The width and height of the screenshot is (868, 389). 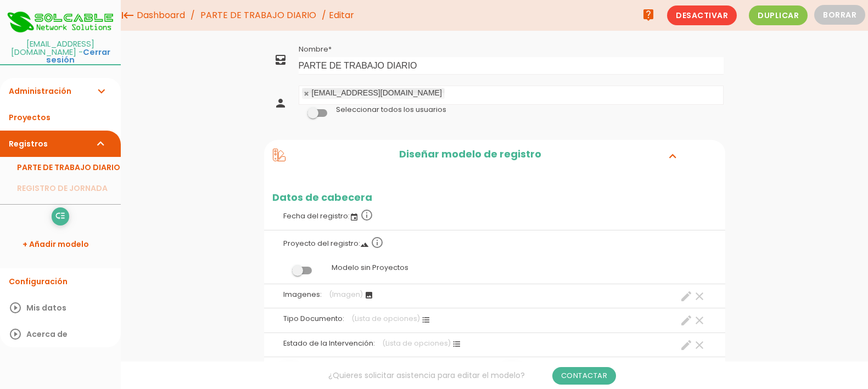 I want to click on span: Editar, so click(x=341, y=15).